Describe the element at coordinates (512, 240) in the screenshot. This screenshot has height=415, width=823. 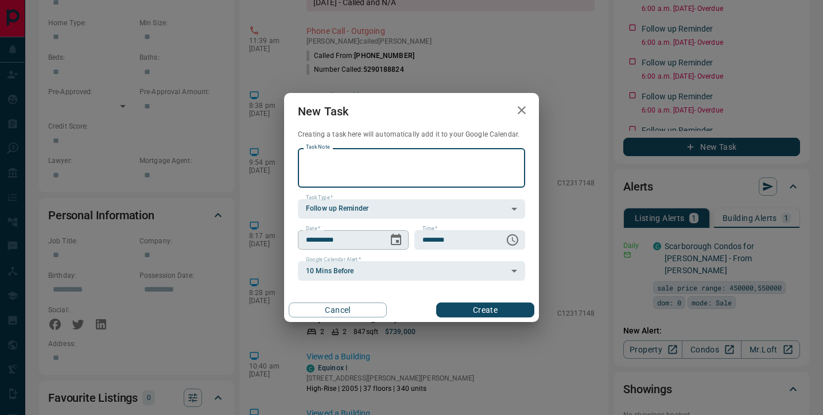
I see `button: Choose time, selected time is 6:00 AM` at that location.